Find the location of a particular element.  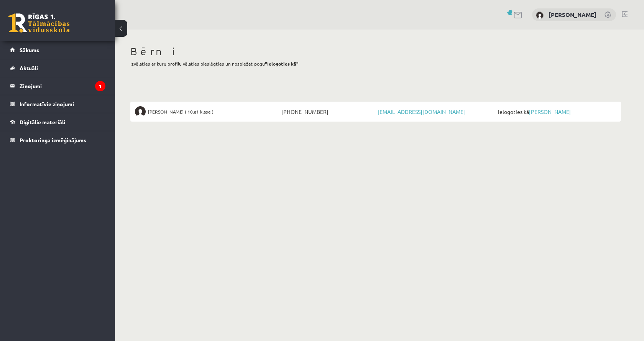

a: Aktuāli is located at coordinates (58, 68).